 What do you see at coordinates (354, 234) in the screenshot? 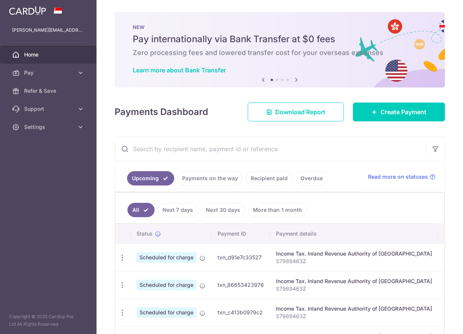
I see `th: Payment details` at bounding box center [354, 234].